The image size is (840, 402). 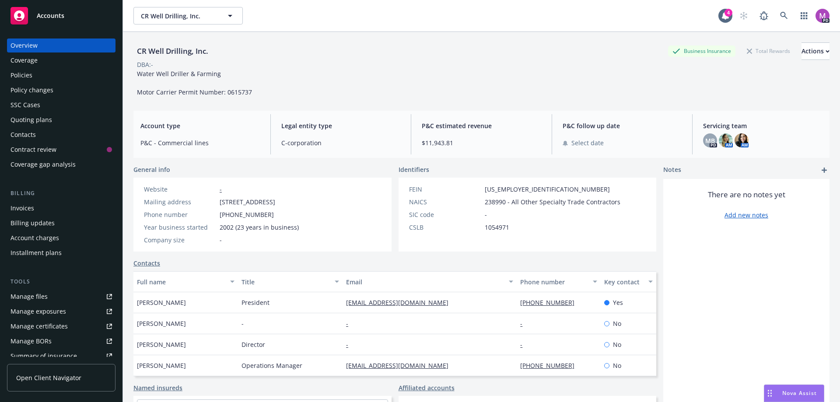 What do you see at coordinates (32, 90) in the screenshot?
I see `div: Policy changes` at bounding box center [32, 90].